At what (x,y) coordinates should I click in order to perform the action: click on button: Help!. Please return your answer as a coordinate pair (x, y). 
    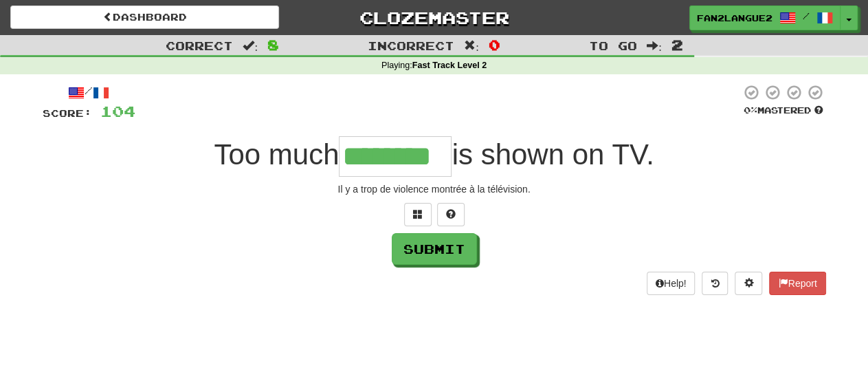
    Looking at the image, I should click on (671, 284).